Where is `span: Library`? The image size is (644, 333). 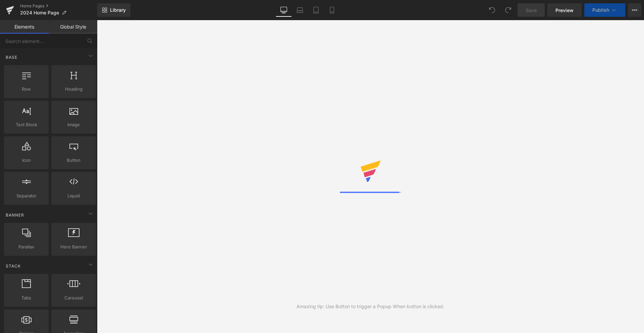
span: Library is located at coordinates (118, 10).